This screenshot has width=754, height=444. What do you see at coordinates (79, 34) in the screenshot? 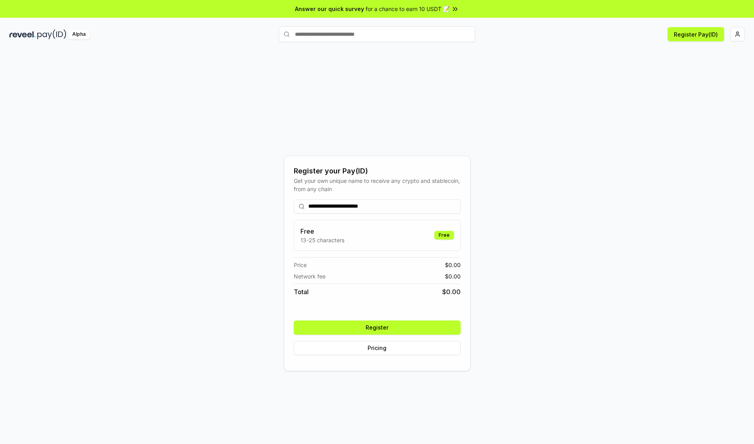
I see `div: Alpha` at bounding box center [79, 34].